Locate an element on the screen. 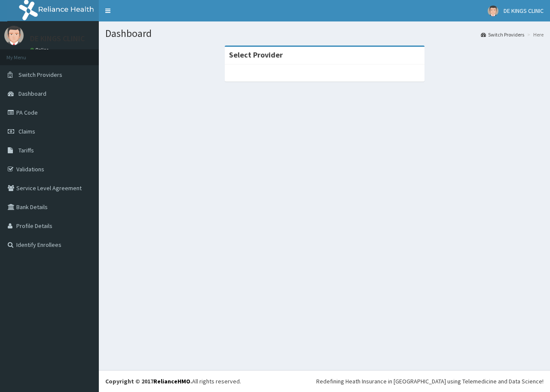  strong: Copyright © 2017 . is located at coordinates (149, 381).